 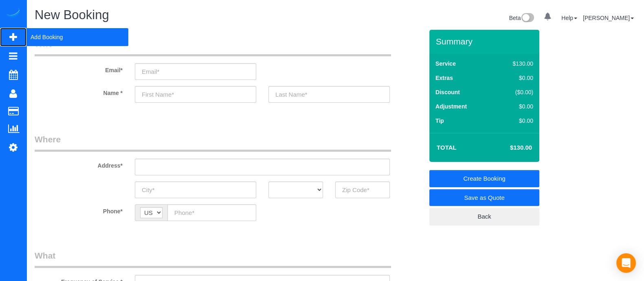 I want to click on a: Create Booking, so click(x=484, y=179).